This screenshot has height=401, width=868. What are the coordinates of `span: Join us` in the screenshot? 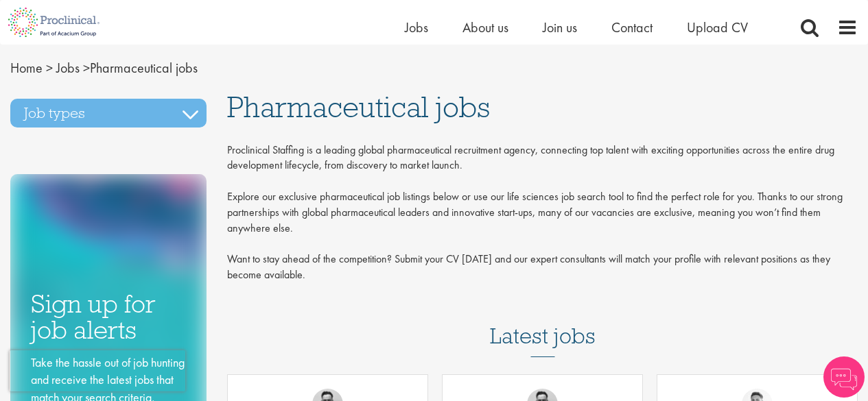 It's located at (560, 28).